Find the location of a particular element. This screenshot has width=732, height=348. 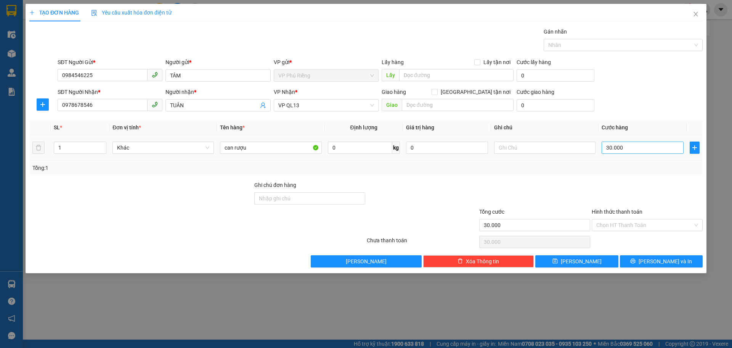

div: VP gửi is located at coordinates (326, 62).